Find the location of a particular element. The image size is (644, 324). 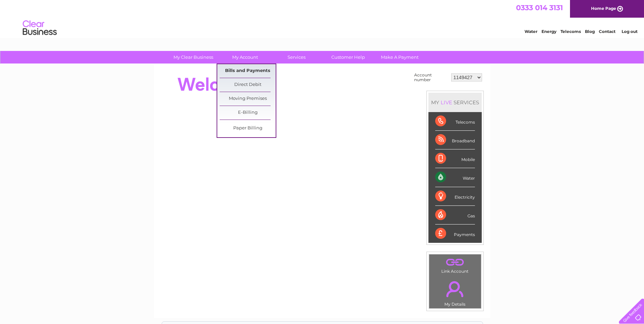

span: 0333 014 3131 is located at coordinates (540, 7).